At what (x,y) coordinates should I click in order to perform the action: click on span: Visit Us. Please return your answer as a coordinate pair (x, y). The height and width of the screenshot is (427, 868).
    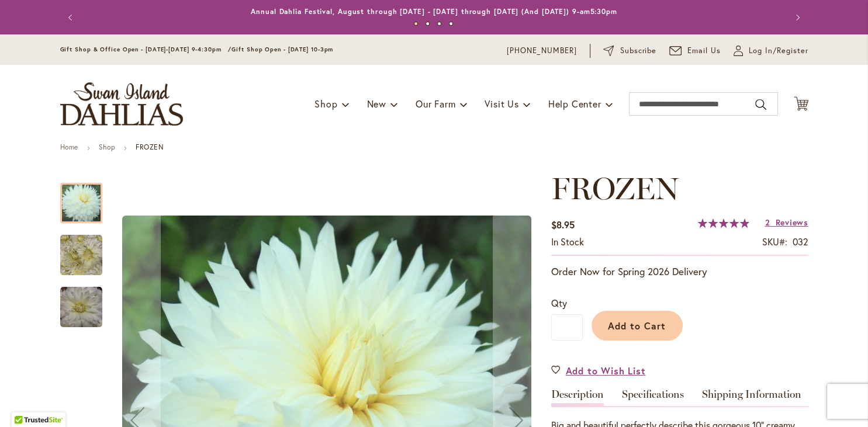
    Looking at the image, I should click on (502, 104).